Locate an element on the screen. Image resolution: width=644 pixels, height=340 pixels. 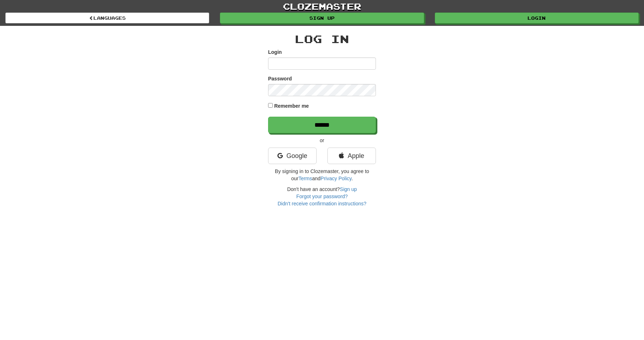
label: Remember me is located at coordinates (291, 106).